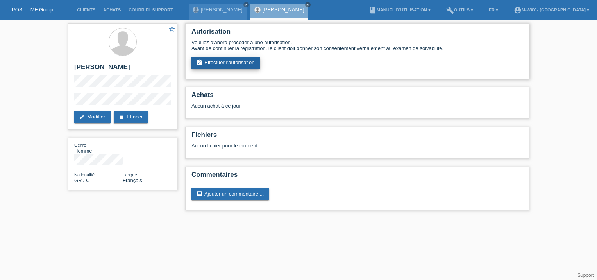 The width and height of the screenshot is (597, 280). I want to click on i: delete, so click(121, 117).